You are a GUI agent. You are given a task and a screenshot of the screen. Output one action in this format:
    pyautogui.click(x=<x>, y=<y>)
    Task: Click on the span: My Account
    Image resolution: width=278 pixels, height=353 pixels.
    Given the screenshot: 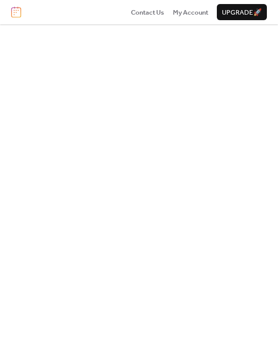 What is the action you would take?
    pyautogui.click(x=190, y=13)
    